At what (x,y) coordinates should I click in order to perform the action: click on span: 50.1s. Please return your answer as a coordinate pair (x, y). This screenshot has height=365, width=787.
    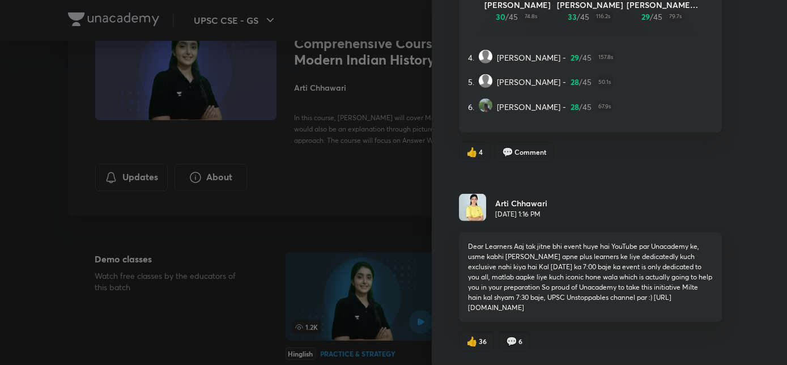
    Looking at the image, I should click on (604, 82).